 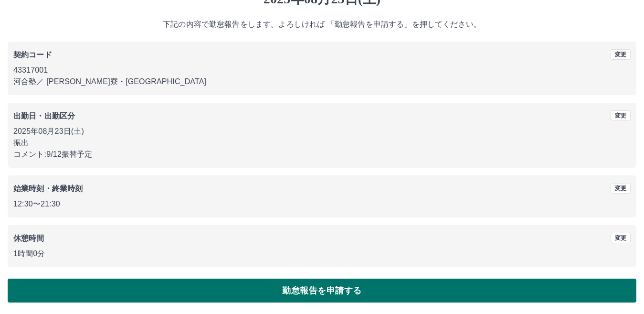 I want to click on p: 1時間0分, so click(x=322, y=254).